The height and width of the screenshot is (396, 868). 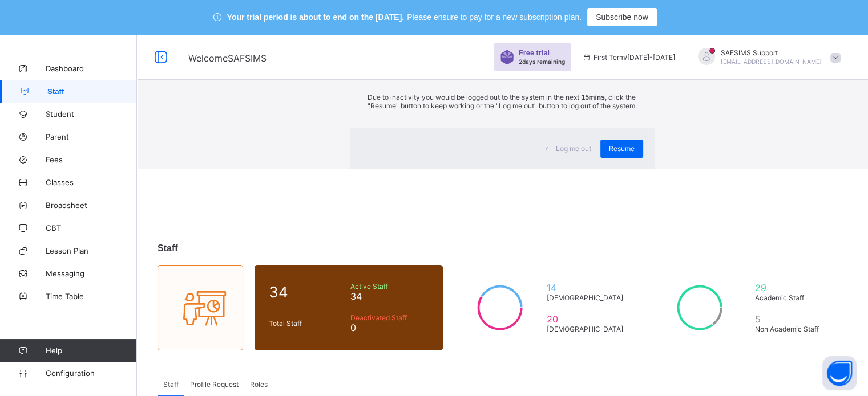 What do you see at coordinates (502, 102) in the screenshot?
I see `p: Due to inactivity you would be logged out to the system in the next , click the "Resume" button t...` at bounding box center [502, 102].